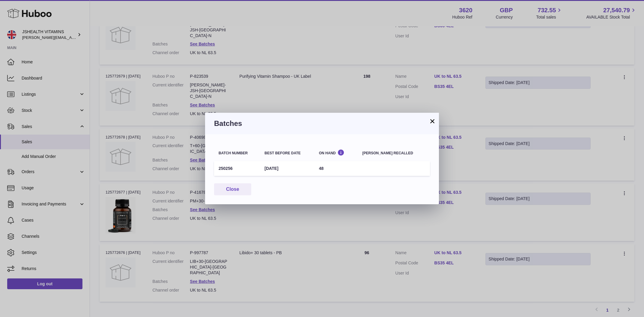 The height and width of the screenshot is (317, 644). What do you see at coordinates (237, 153) in the screenshot?
I see `div: Batch number` at bounding box center [237, 153].